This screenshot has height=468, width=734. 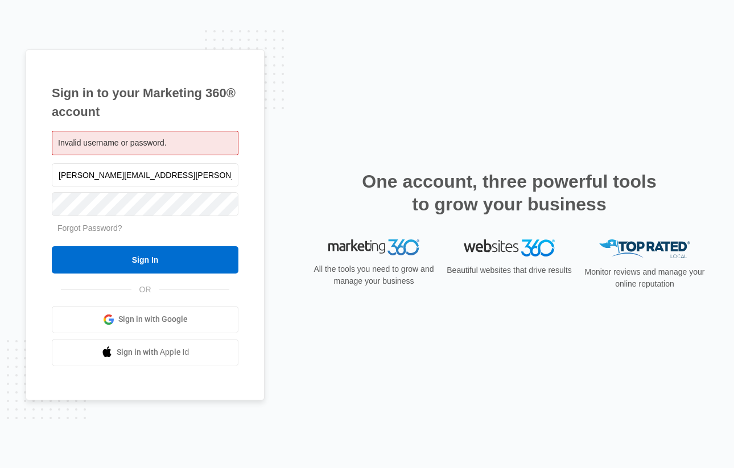 What do you see at coordinates (145, 320) in the screenshot?
I see `a: Sign in with Google` at bounding box center [145, 320].